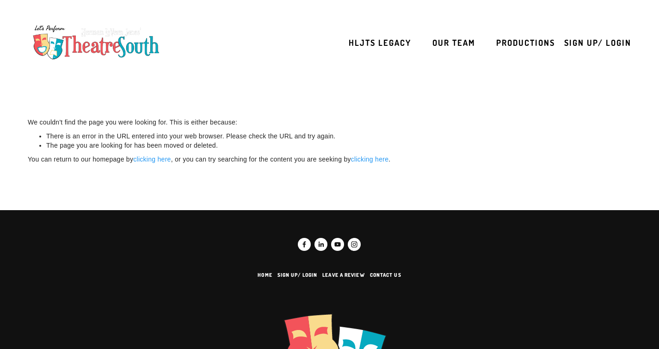 Image resolution: width=659 pixels, height=349 pixels. Describe the element at coordinates (96, 43) in the screenshot. I see `img: TheatreSouth` at that location.